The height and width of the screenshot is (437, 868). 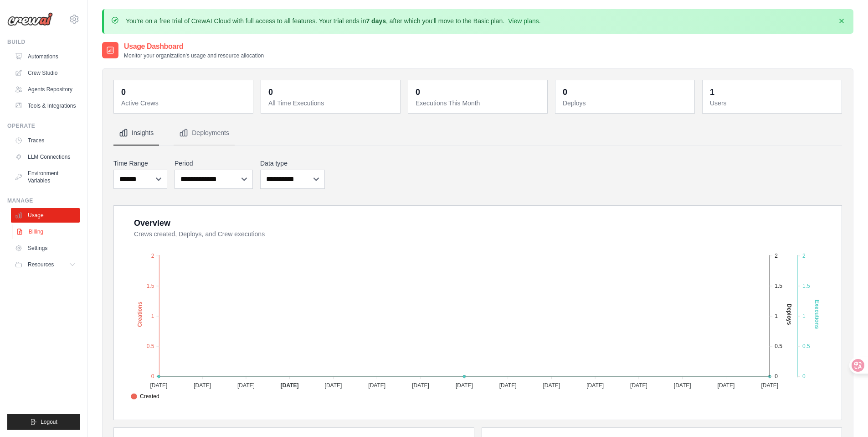 I want to click on span: Logout, so click(x=49, y=422).